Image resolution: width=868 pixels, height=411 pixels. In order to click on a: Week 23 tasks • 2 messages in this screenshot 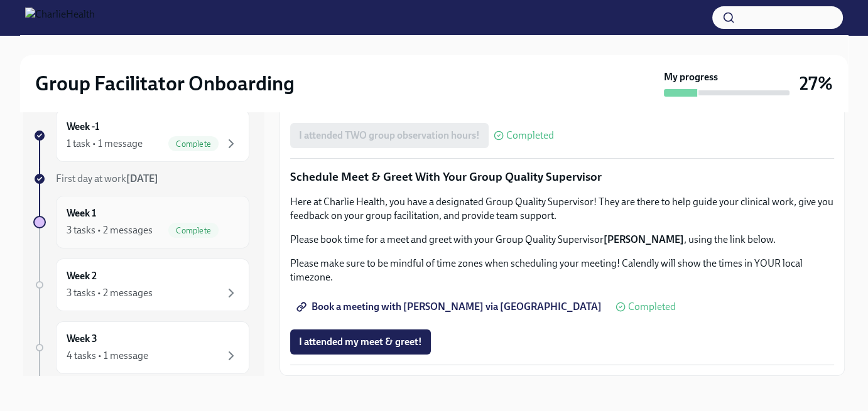, I will do `click(142, 285)`.